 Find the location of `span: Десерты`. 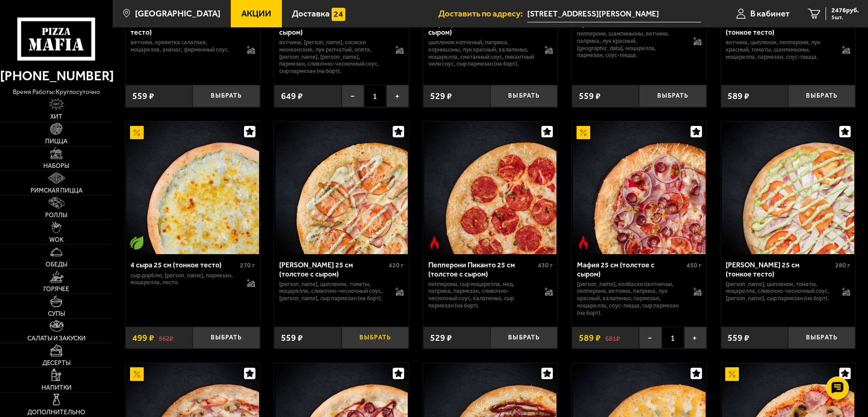

span: Десерты is located at coordinates (57, 363).